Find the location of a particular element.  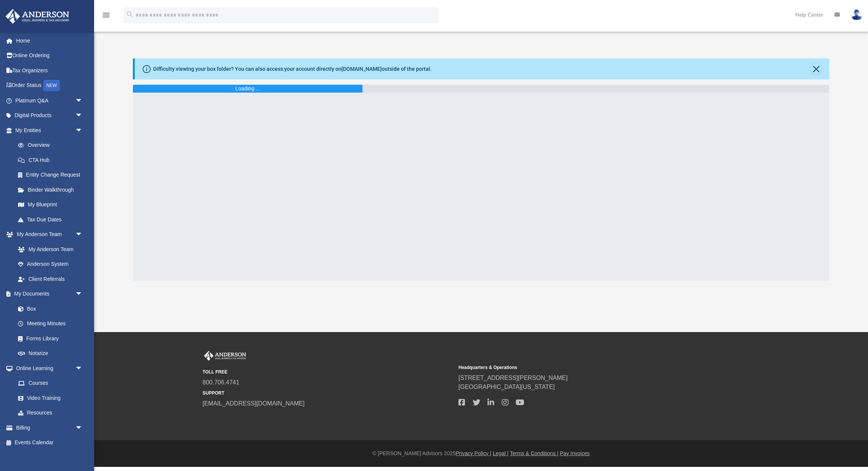

a: Anderson System is located at coordinates (51, 264).